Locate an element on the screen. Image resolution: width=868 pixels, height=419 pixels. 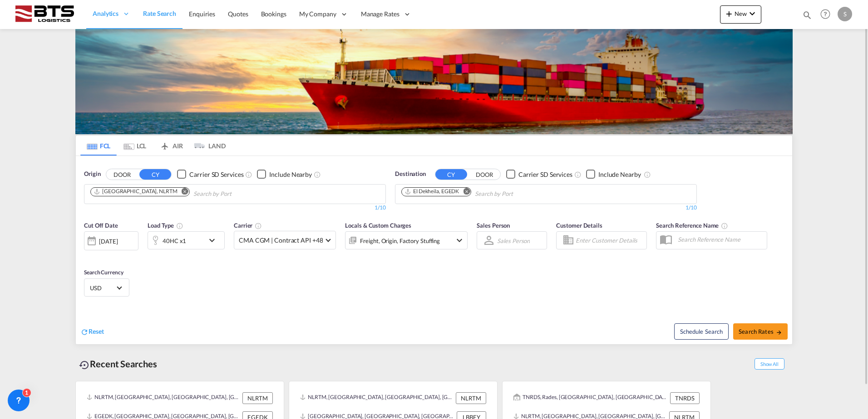
span: Search Reference Name is located at coordinates (692, 225).